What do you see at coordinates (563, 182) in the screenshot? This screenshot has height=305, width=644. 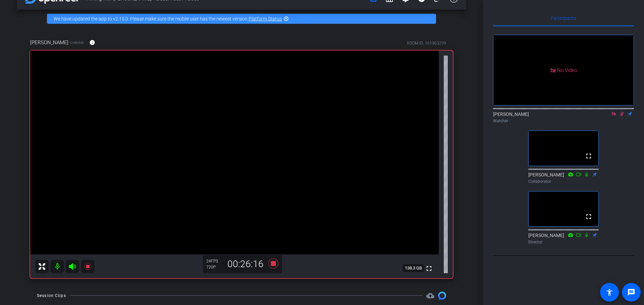 I see `div: Collaborator` at bounding box center [563, 182].